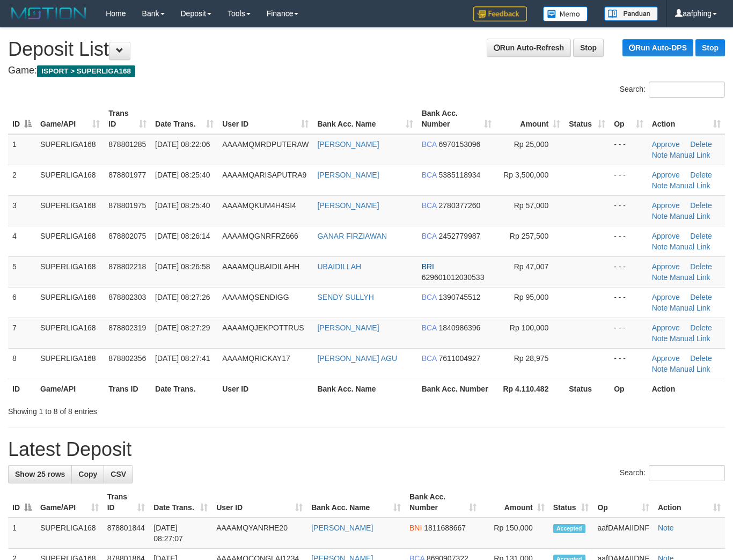 This screenshot has width=733, height=560. I want to click on span: Copy 6970153096 to clipboard, so click(460, 145).